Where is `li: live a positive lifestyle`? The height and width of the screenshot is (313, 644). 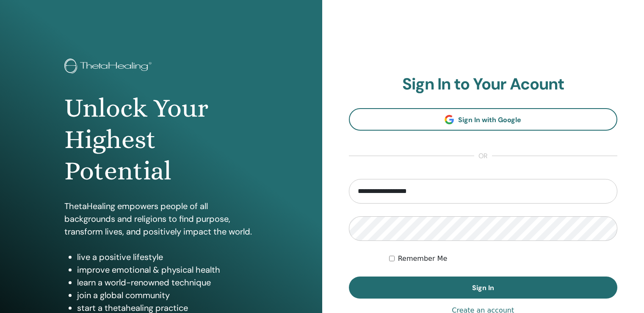 li: live a positive lifestyle is located at coordinates (168, 257).